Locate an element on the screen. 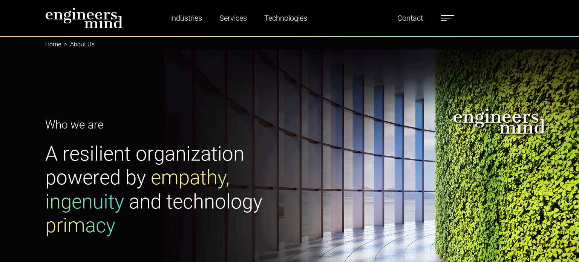 Image resolution: width=579 pixels, height=262 pixels. h1: A resilient organization powered by and technology is located at coordinates (165, 190).